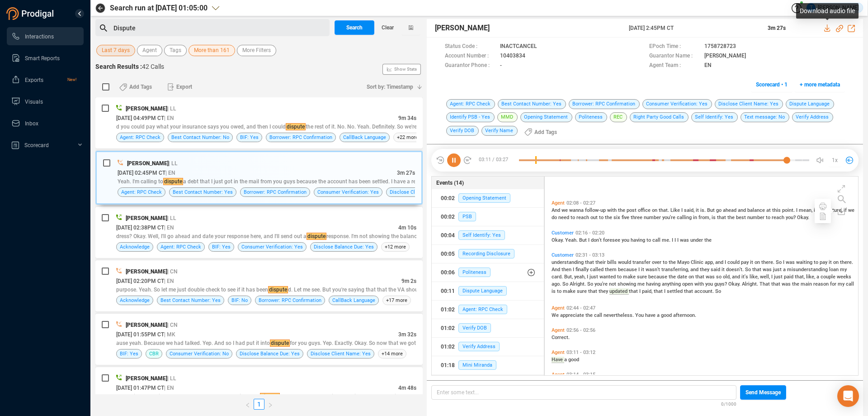  I want to click on span: loan, so click(835, 269).